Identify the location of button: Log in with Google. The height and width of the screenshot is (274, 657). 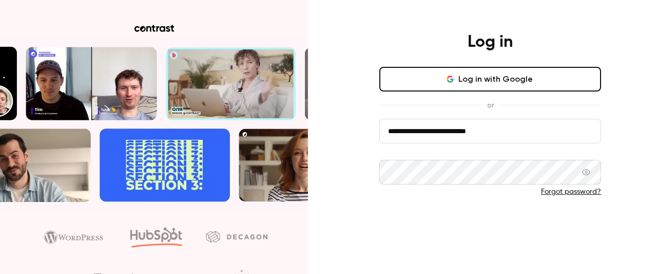
(490, 79).